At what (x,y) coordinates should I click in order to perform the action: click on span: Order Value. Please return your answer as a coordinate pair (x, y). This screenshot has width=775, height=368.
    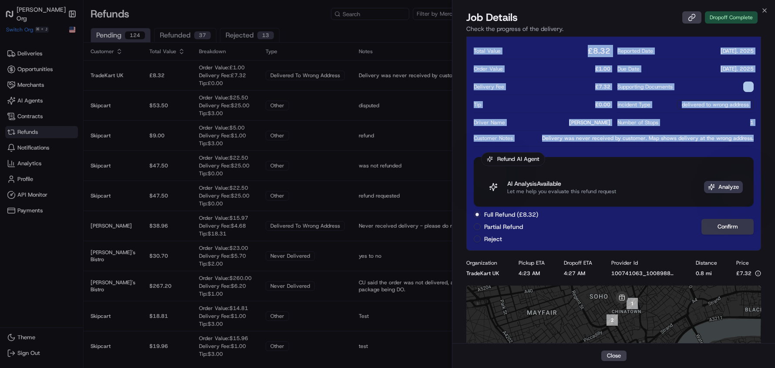
    Looking at the image, I should click on (488, 69).